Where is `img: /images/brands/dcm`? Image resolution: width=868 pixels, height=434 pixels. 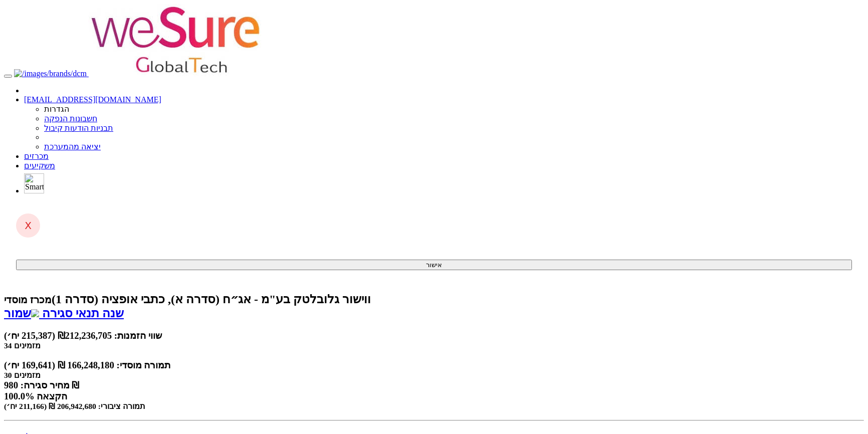 img: /images/brands/dcm is located at coordinates (50, 74).